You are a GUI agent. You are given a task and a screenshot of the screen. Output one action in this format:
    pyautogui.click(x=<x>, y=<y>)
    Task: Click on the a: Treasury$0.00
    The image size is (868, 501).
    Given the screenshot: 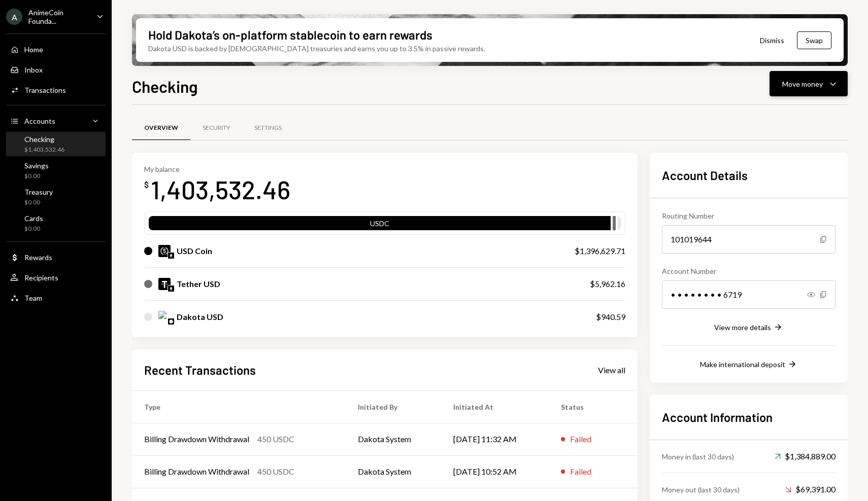 What is the action you would take?
    pyautogui.click(x=56, y=197)
    